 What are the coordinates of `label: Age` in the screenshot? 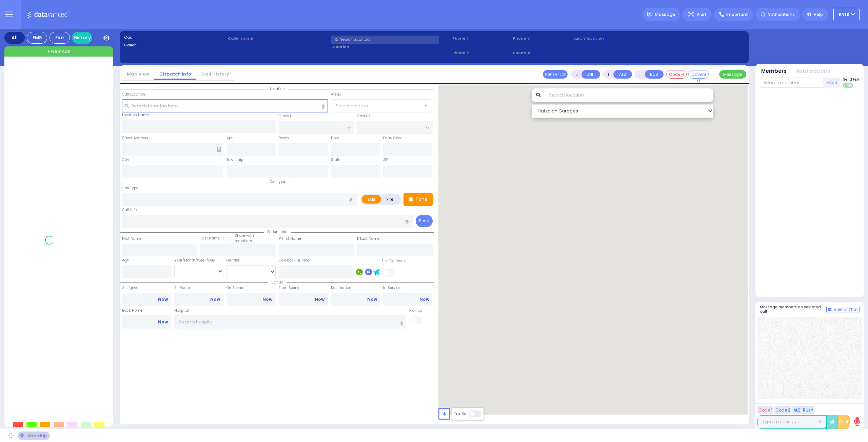 It's located at (126, 261).